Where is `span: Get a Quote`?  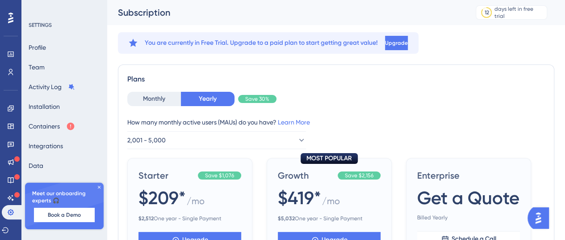 span: Get a Quote is located at coordinates (468, 198).